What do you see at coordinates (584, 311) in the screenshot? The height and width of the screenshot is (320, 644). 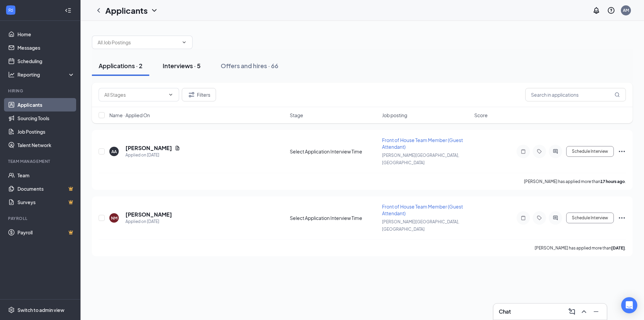 I see `button: ChevronUp` at bounding box center [584, 311].